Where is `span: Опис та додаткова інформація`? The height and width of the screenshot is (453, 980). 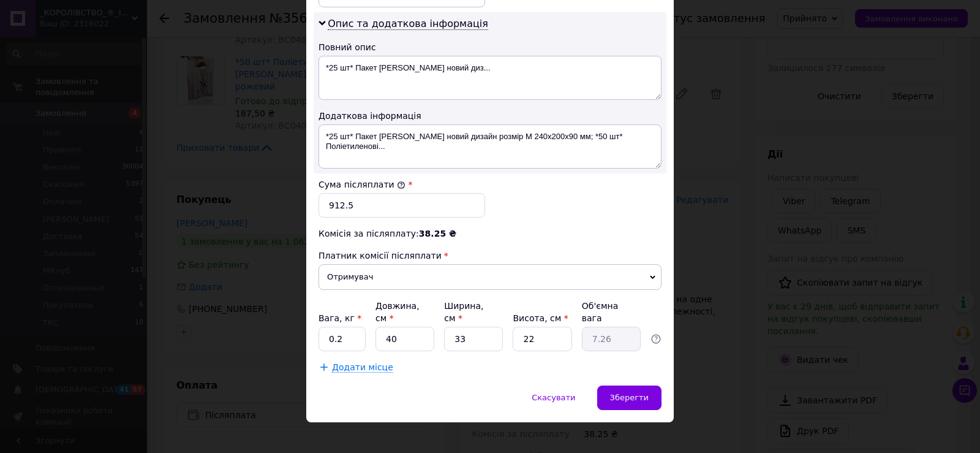 span: Опис та додаткова інформація is located at coordinates (408, 24).